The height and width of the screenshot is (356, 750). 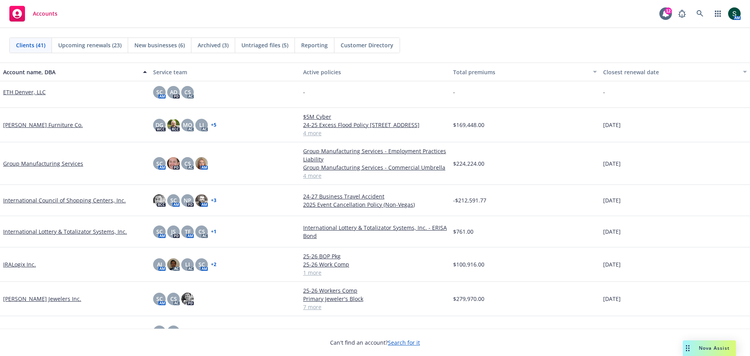 I want to click on a: IRALogix Inc., so click(x=20, y=264).